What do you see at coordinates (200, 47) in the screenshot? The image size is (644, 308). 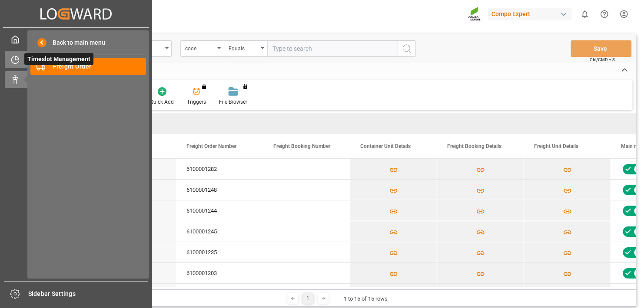 I see `div: code` at bounding box center [200, 47].